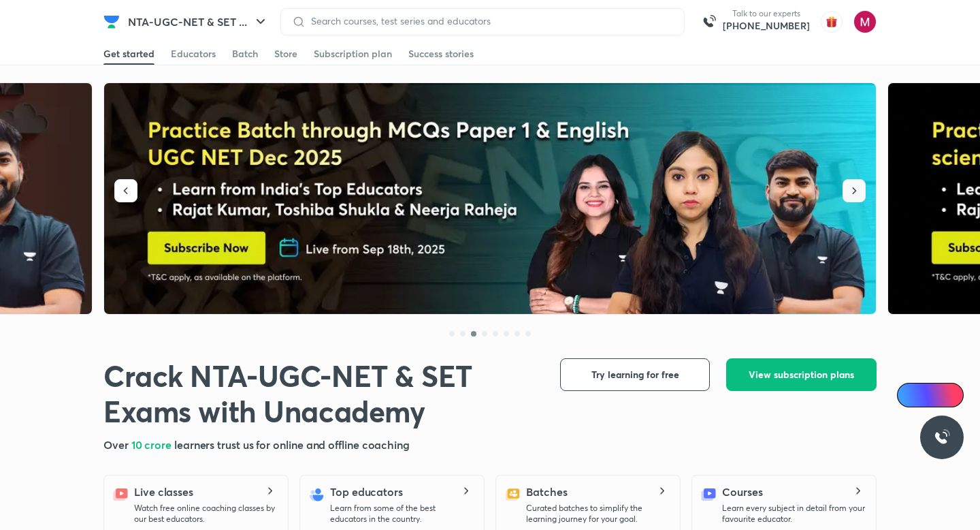 This screenshot has width=980, height=530. Describe the element at coordinates (286, 54) in the screenshot. I see `div: Store` at that location.